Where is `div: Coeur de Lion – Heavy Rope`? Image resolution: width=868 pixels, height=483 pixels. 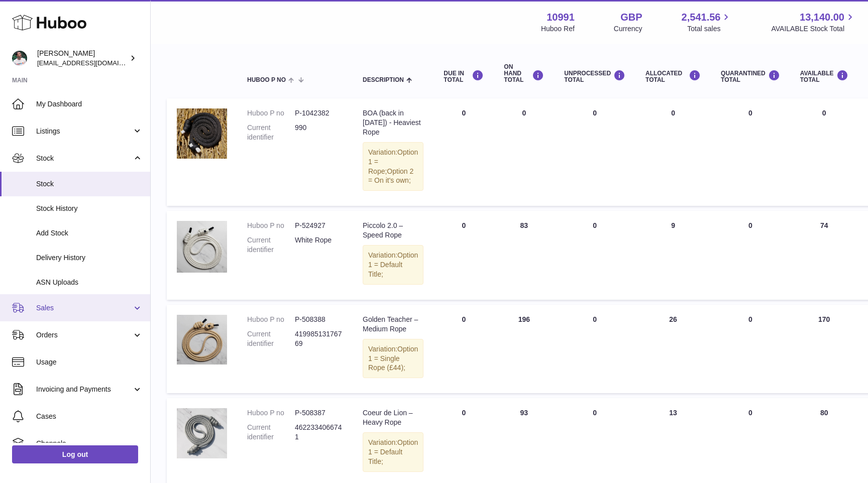 div: Coeur de Lion – Heavy Rope is located at coordinates (393, 417).